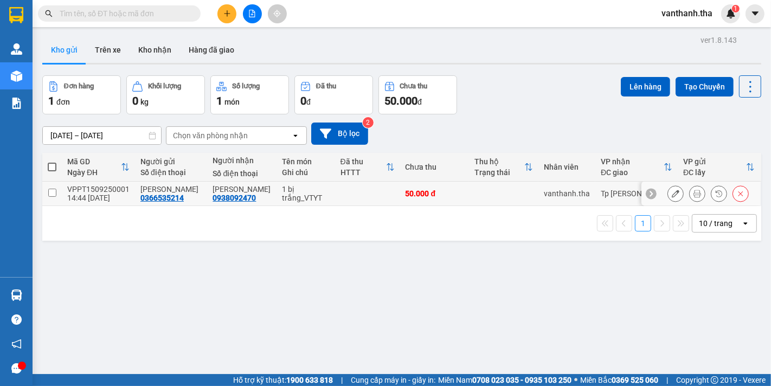 This screenshot has height=386, width=771. Describe the element at coordinates (210, 136) in the screenshot. I see `div: Chọn văn phòng nhận` at that location.